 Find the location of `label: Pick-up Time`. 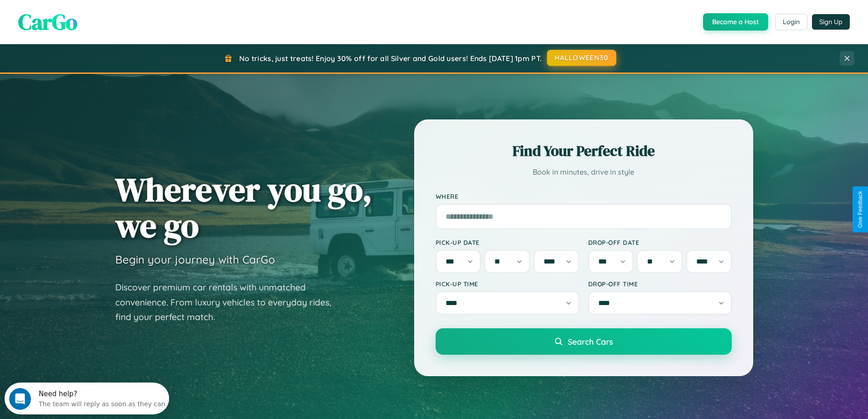

label: Pick-up Time is located at coordinates (507, 284).